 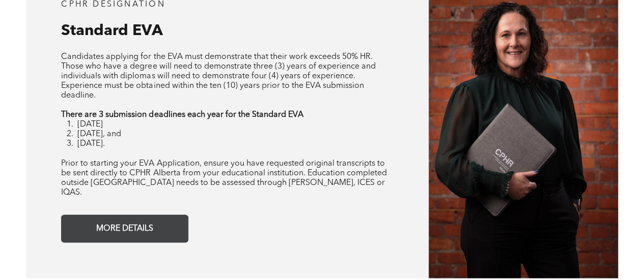 I want to click on a: MORE DETAILS, so click(x=125, y=228).